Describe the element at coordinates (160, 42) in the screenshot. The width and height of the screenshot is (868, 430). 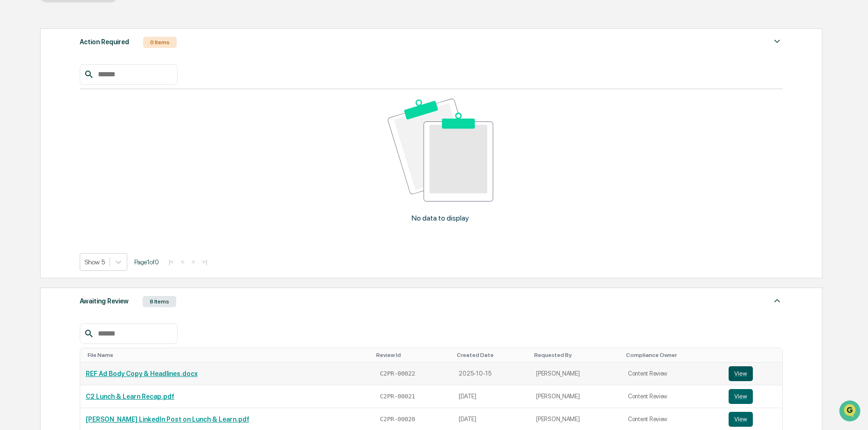
I see `div: 0 Items` at that location.